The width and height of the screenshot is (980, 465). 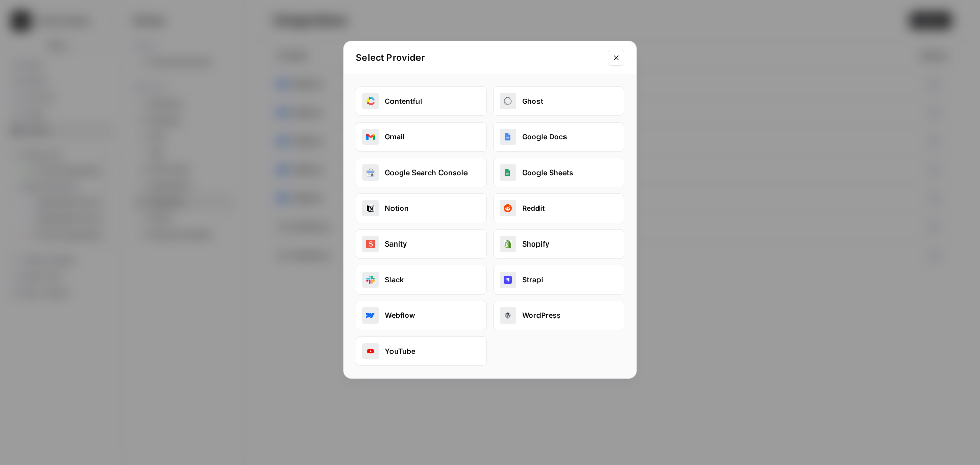 What do you see at coordinates (421, 137) in the screenshot?
I see `button: gmailGmail` at bounding box center [421, 137].